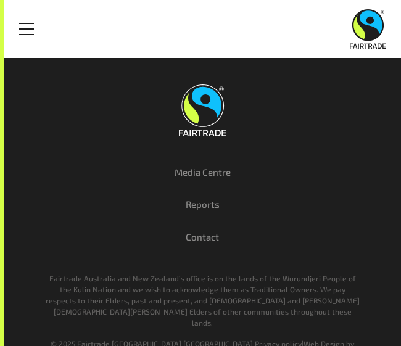 This screenshot has width=401, height=346. Describe the element at coordinates (202, 237) in the screenshot. I see `a: Contact` at that location.